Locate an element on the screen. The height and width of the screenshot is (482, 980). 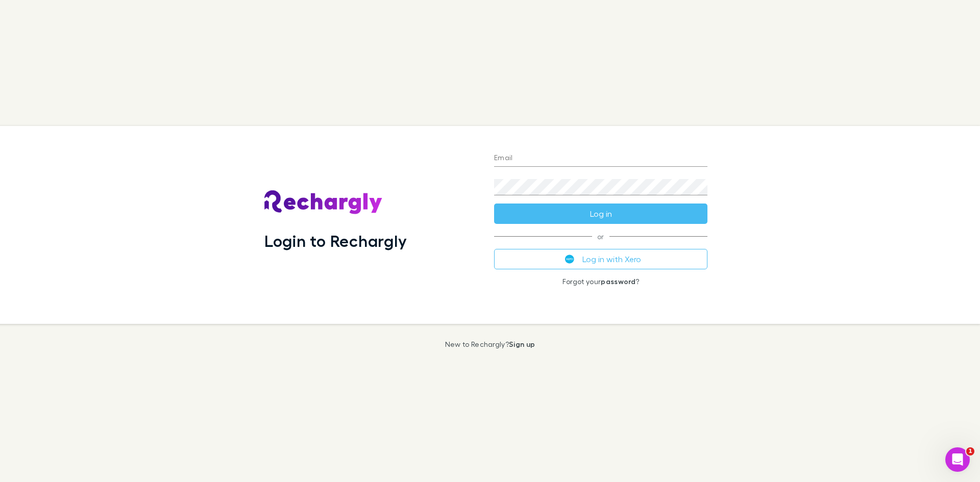
span: 1 is located at coordinates (970, 451).